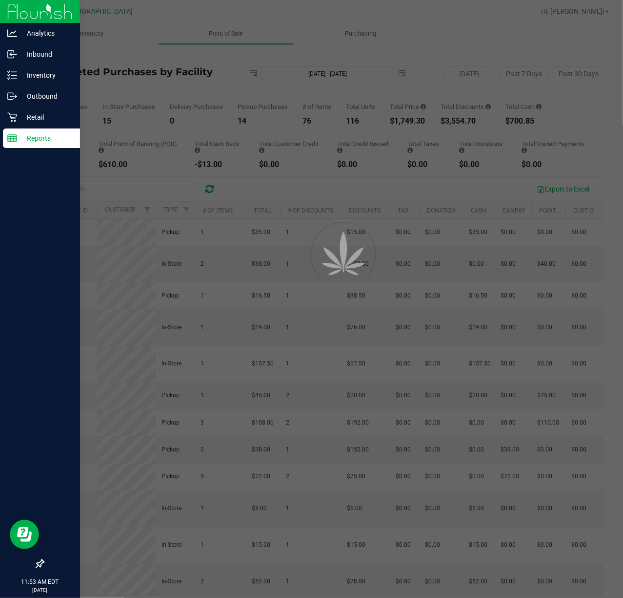 The height and width of the screenshot is (598, 623). What do you see at coordinates (12, 138) in the screenshot?
I see `inline-svg: Reports` at bounding box center [12, 138].